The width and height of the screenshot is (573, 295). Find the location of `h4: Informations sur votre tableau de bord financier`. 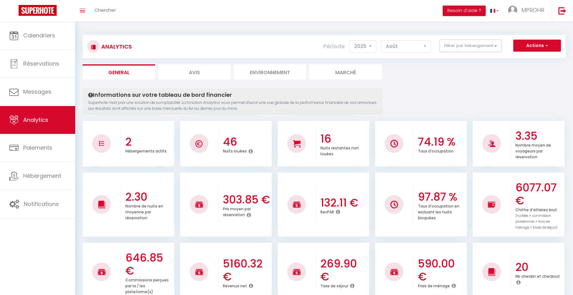

h4: Informations sur votre tableau de bord financier is located at coordinates (232, 95).